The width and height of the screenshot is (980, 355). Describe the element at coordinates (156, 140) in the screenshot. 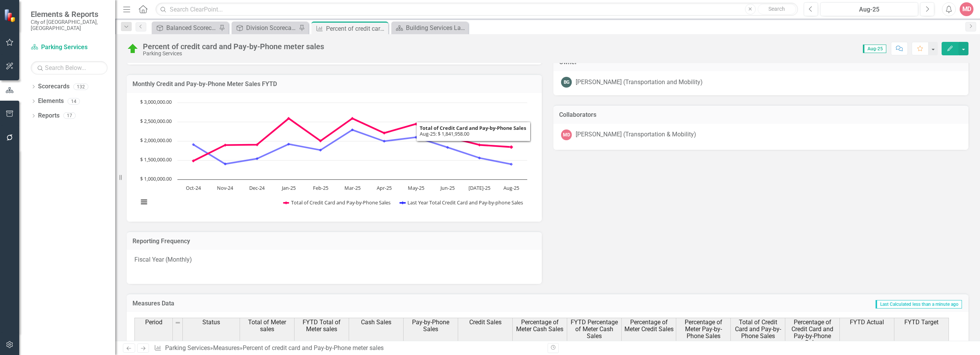

I see `text: $ 2,000,000.00` at that location.